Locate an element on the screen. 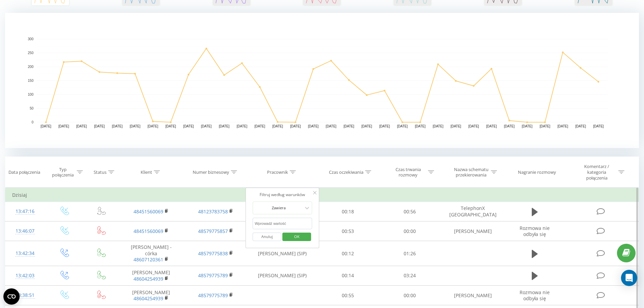 The image size is (644, 308). div: Pracownik is located at coordinates (277, 172).